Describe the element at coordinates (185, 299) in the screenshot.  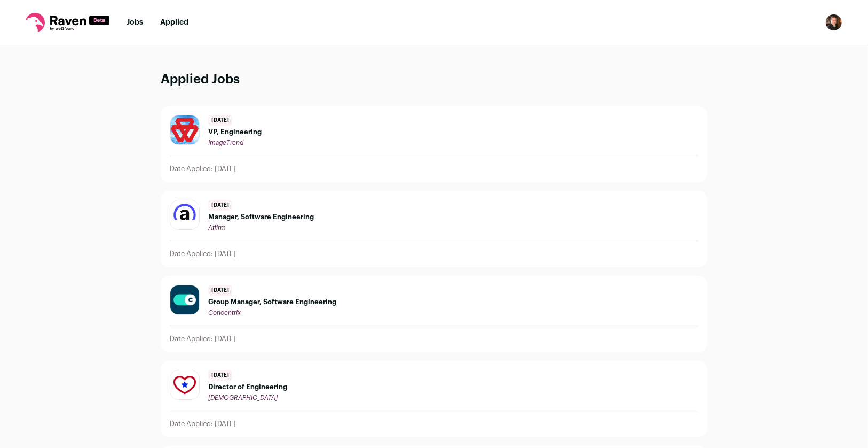
I see `img: 93fb62333516e1268de1741fb4abe4223a7b4d3aba9a63060594fee34e7a8873.jpg` at that location.